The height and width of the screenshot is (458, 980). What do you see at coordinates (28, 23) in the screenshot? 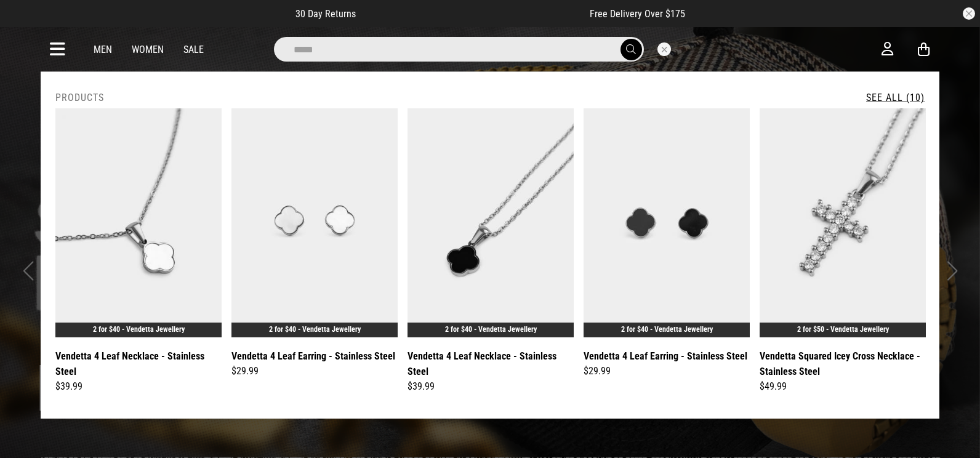
I see `button: Open LiveChat chat widget` at bounding box center [28, 23].